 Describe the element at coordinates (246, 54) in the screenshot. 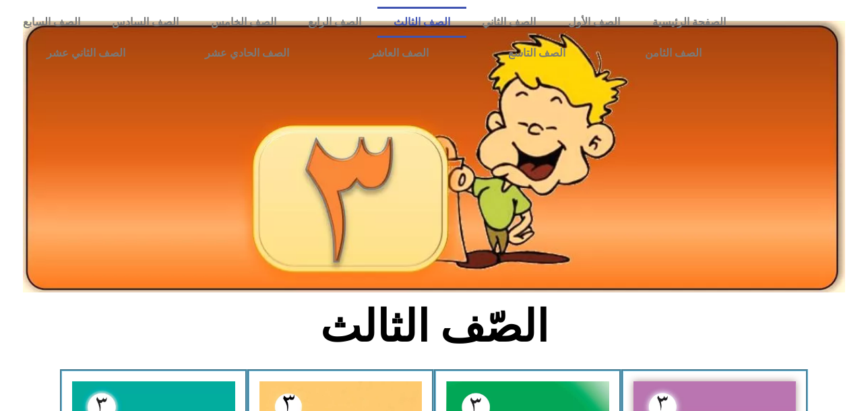

I see `a: الصف الحادي عشر` at that location.